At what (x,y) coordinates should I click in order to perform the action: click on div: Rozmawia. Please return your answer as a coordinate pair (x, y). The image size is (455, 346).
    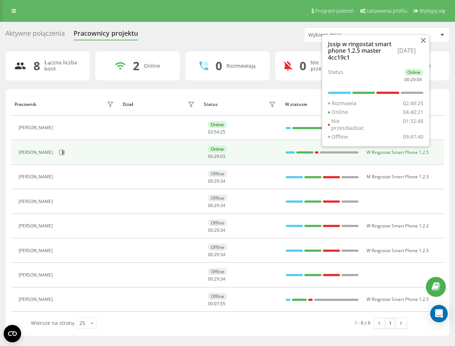
    Looking at the image, I should click on (342, 103).